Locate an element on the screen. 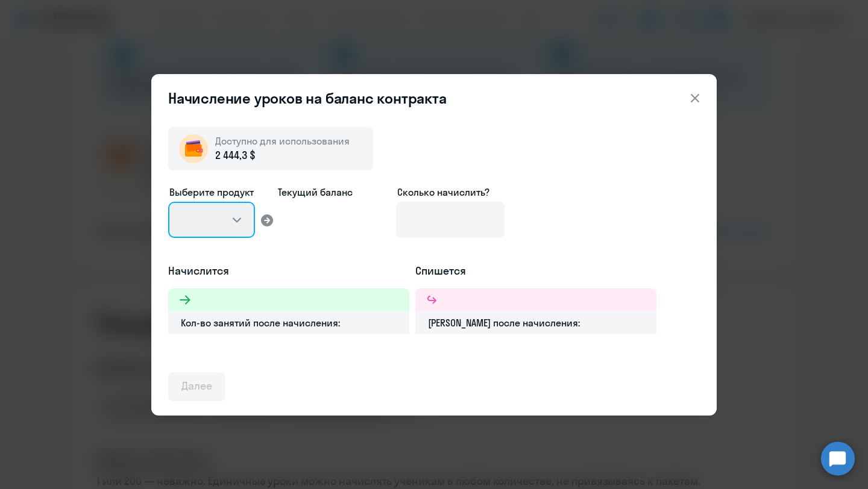  span: 2 444,3 $ is located at coordinates (235, 156).